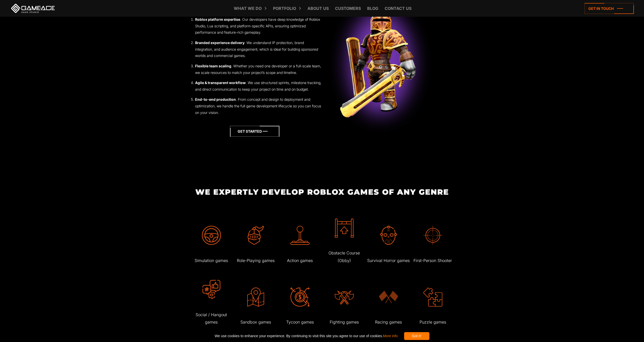 This screenshot has width=644, height=342. Describe the element at coordinates (211, 318) in the screenshot. I see `p: Social / Hangout games` at that location.